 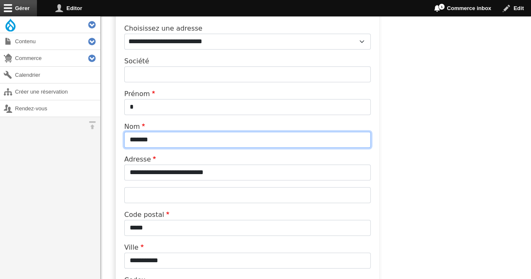 I want to click on span: 1, so click(x=441, y=7).